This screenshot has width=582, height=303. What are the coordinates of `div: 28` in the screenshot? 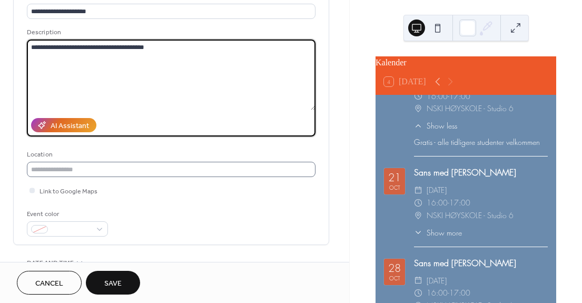 It's located at (395, 268).